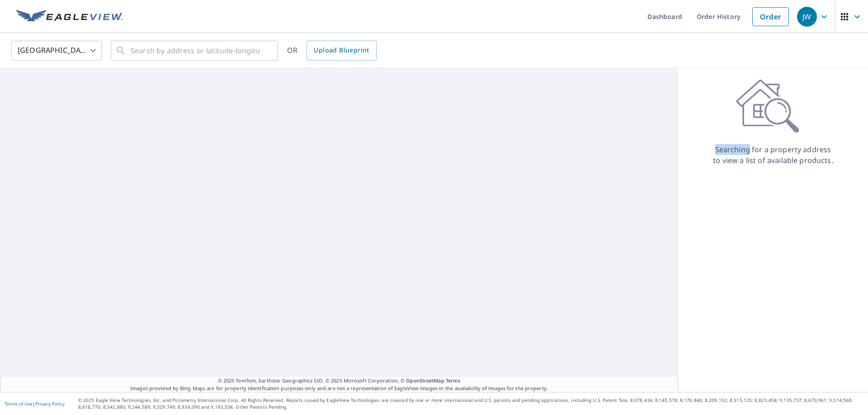 Image resolution: width=868 pixels, height=415 pixels. I want to click on input: Search by address or latitude-longitude, so click(195, 51).